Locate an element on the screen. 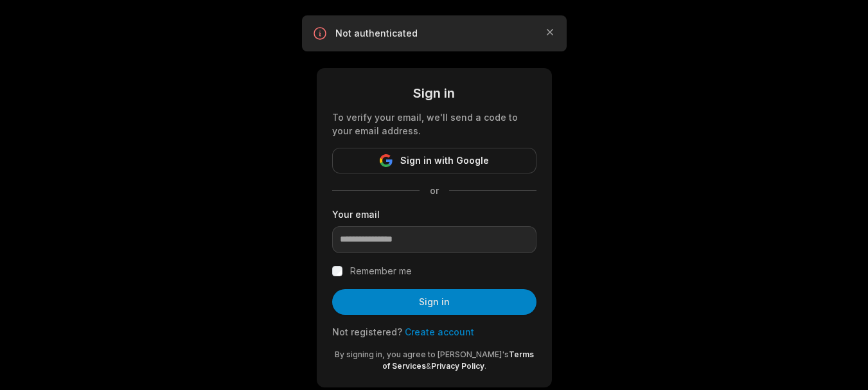 This screenshot has width=868, height=390. button: Sign in is located at coordinates (435, 302).